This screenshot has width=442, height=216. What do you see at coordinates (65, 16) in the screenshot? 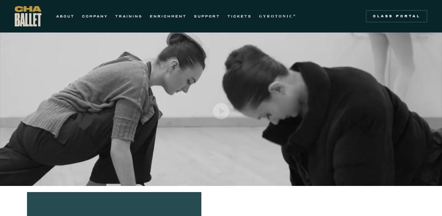
I see `a: ABOUT` at bounding box center [65, 16].